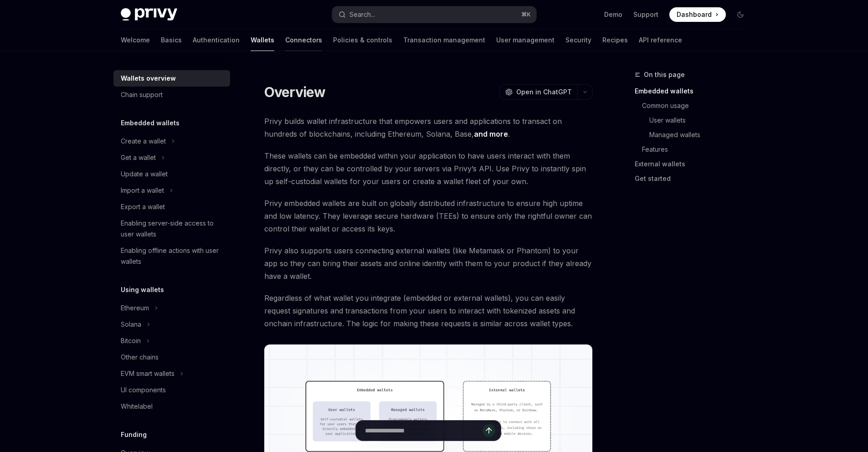 The height and width of the screenshot is (452, 868). I want to click on a: Security, so click(578, 40).